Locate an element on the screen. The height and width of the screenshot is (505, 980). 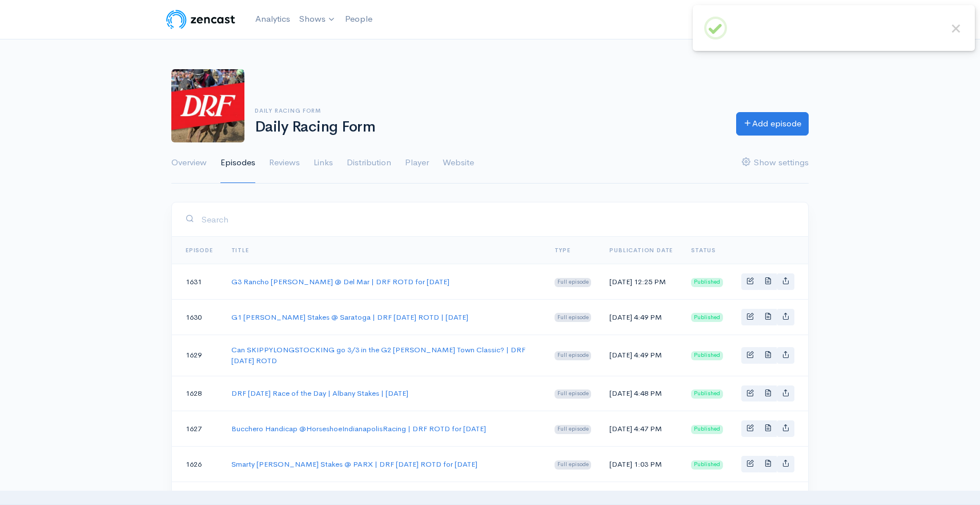
td: 1628 is located at coordinates (197, 393).